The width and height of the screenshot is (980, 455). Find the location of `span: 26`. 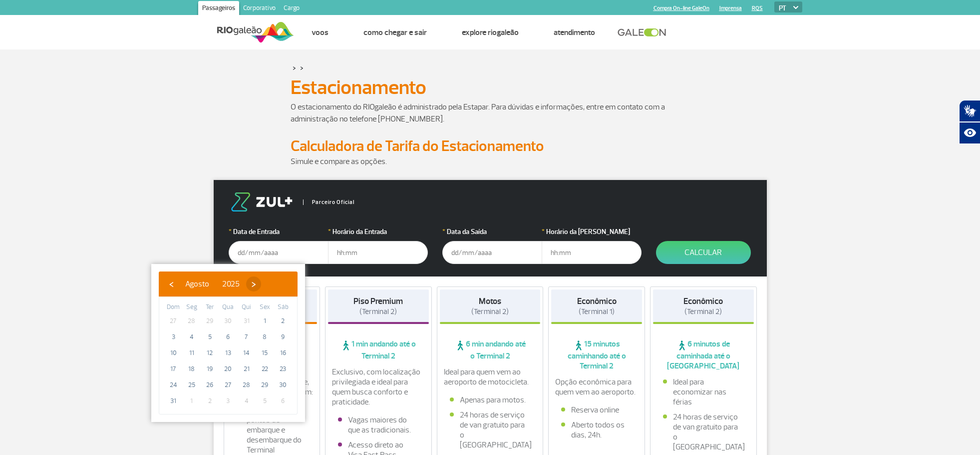

span: 26 is located at coordinates (210, 385).